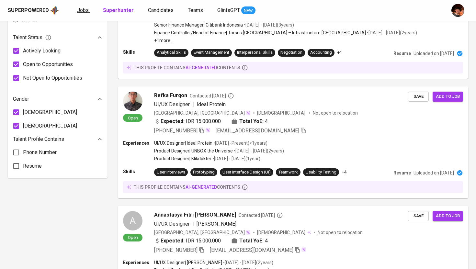 The image size is (476, 269). What do you see at coordinates (118, 10) in the screenshot?
I see `b: Superhunter` at bounding box center [118, 10].